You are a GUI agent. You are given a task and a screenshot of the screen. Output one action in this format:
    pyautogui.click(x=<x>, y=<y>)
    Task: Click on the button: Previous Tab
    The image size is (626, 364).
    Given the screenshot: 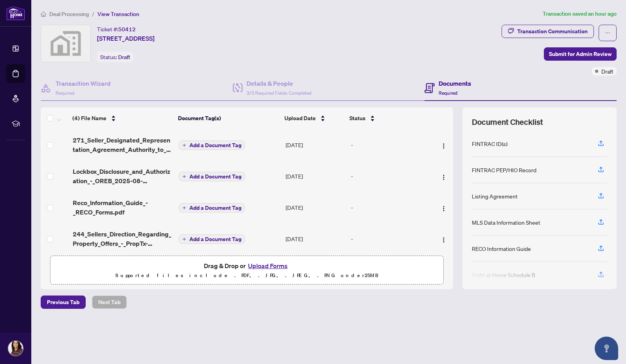 What is the action you would take?
    pyautogui.click(x=63, y=302)
    